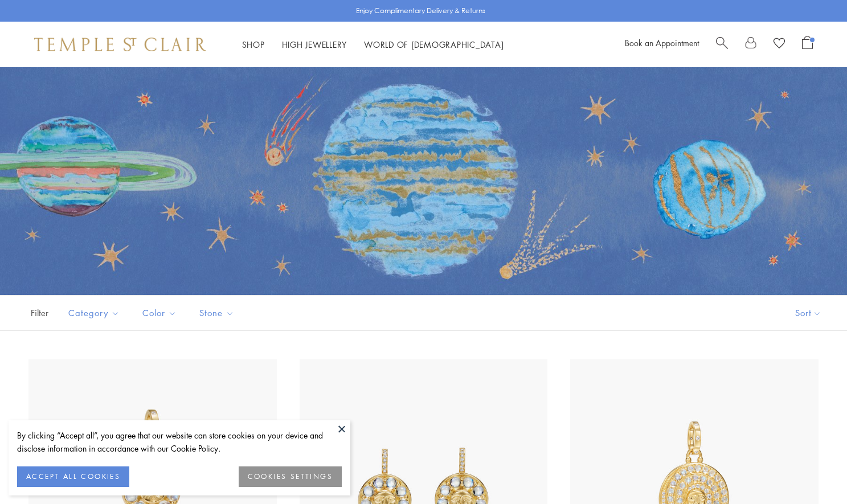 The height and width of the screenshot is (504, 847). Describe the element at coordinates (218, 312) in the screenshot. I see `span: Stone` at that location.